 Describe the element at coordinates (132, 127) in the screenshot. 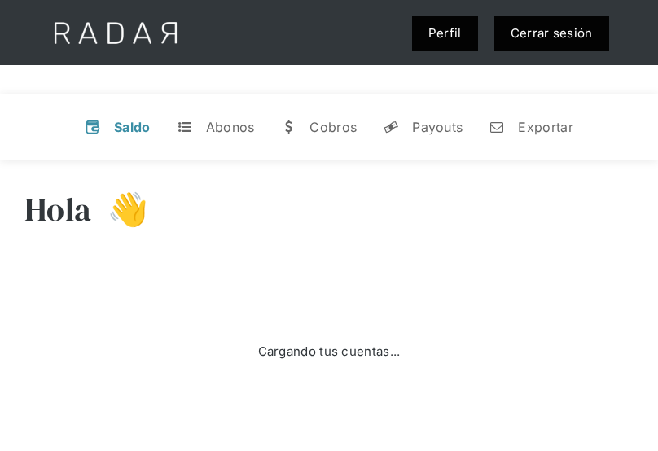

I see `div: Saldo` at that location.